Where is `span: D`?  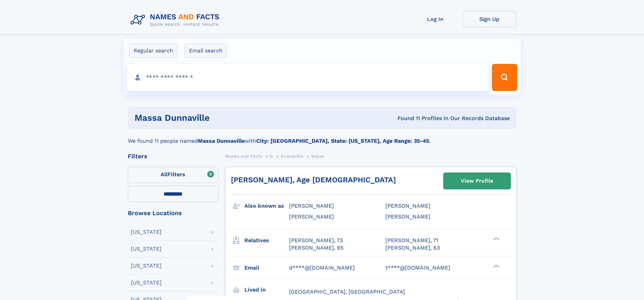
span: D is located at coordinates (271, 156).